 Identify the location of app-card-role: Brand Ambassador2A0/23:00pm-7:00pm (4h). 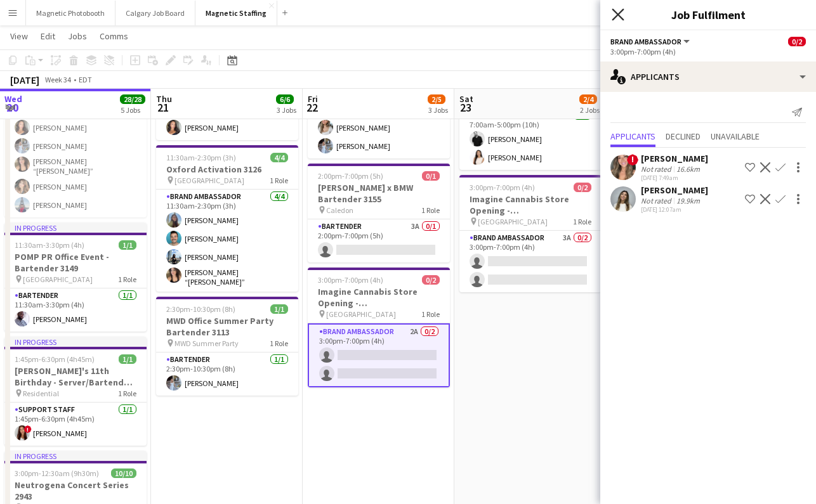
(379, 355).